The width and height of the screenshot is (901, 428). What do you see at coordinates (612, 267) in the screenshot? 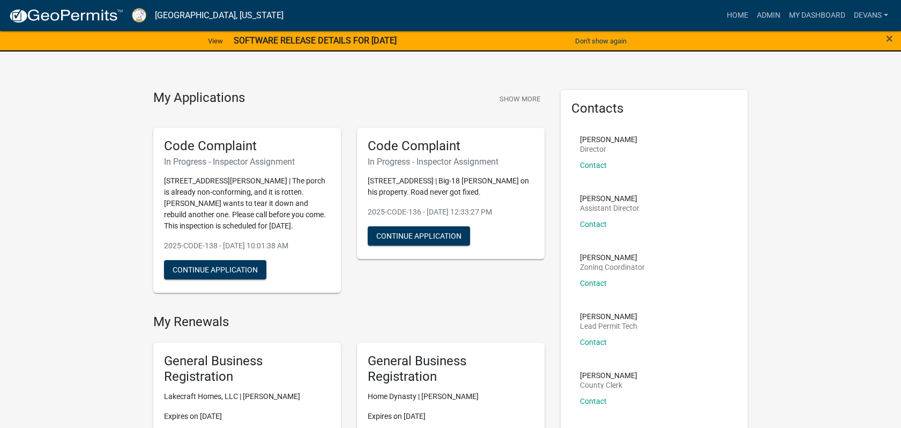
I see `p: Zoning Coordinator` at bounding box center [612, 267].